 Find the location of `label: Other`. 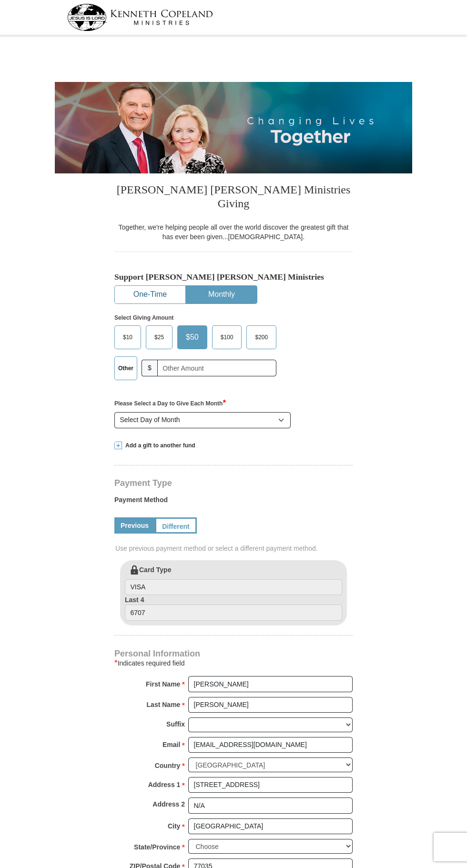

label: Other is located at coordinates (126, 368).